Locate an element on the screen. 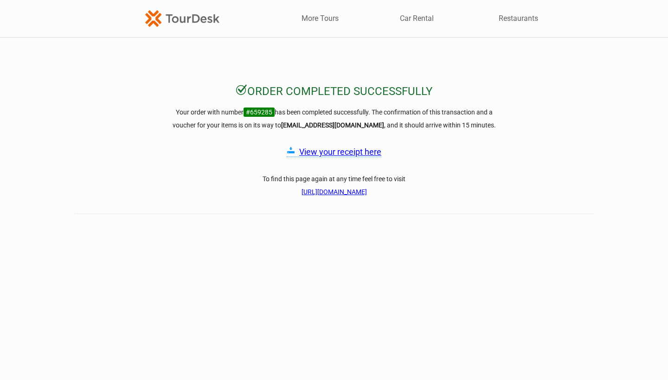 The image size is (668, 380). img: TourDesk-logo-td-orange-v1.png is located at coordinates (182, 18).